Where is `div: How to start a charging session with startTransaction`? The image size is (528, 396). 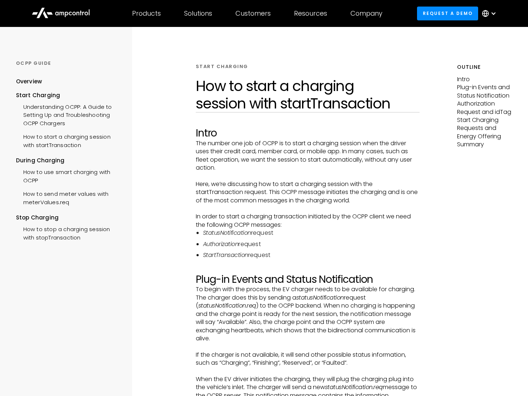
div: How to start a charging session with startTransaction is located at coordinates (69, 140).